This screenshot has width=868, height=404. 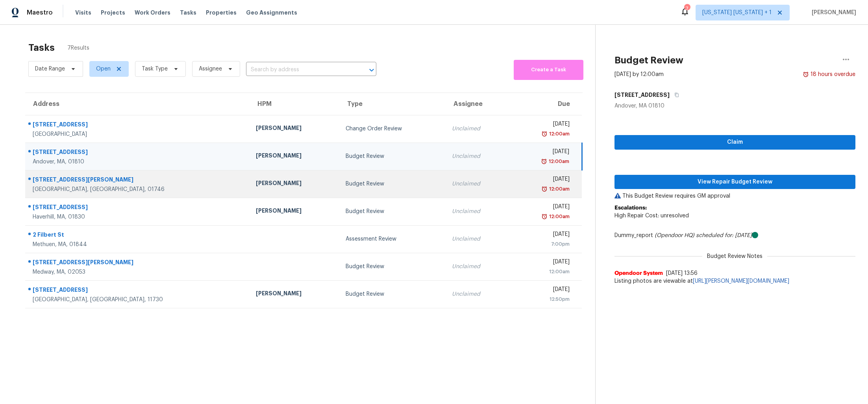 What do you see at coordinates (630, 208) in the screenshot?
I see `b: Escalations:` at bounding box center [630, 208].